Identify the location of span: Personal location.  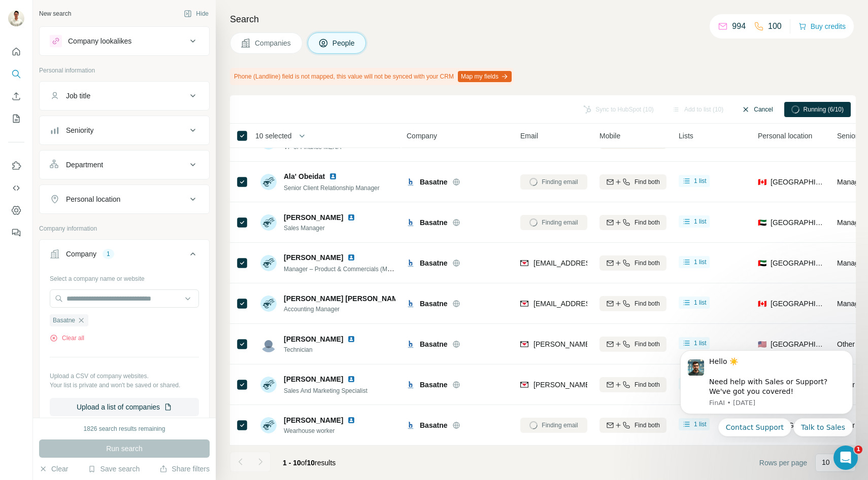
(785, 135).